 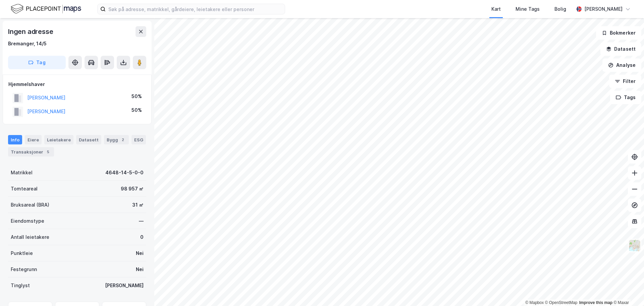 What do you see at coordinates (22, 172) in the screenshot?
I see `div: Matrikkel` at bounding box center [22, 172].